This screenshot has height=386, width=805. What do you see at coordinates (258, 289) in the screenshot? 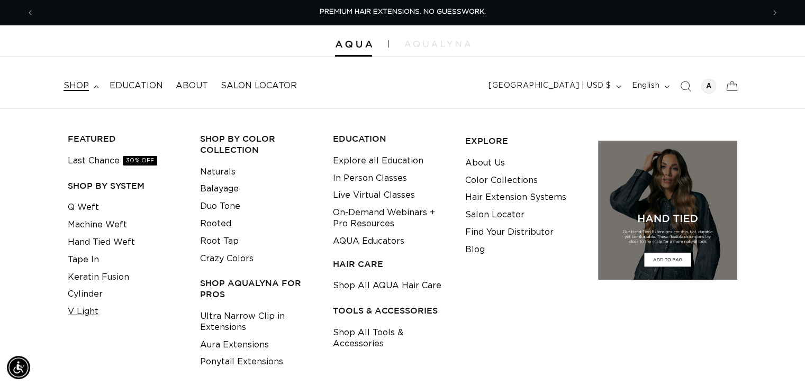
I see `h3: Shop AquaLyna for Pros` at bounding box center [258, 289].